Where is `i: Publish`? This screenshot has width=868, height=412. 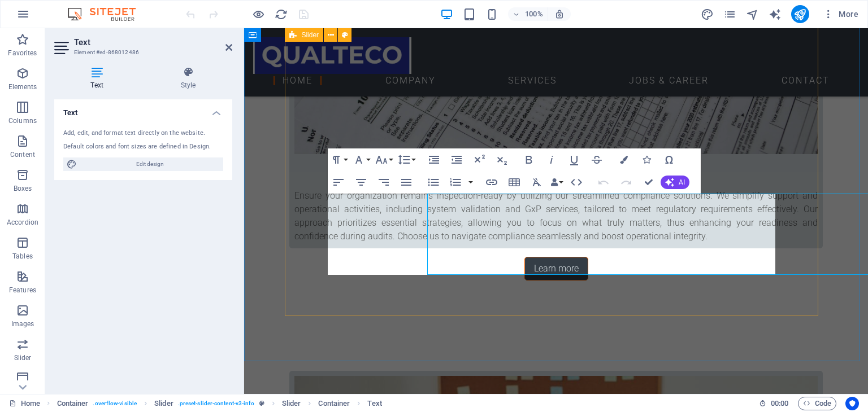 i: Publish is located at coordinates (800, 14).